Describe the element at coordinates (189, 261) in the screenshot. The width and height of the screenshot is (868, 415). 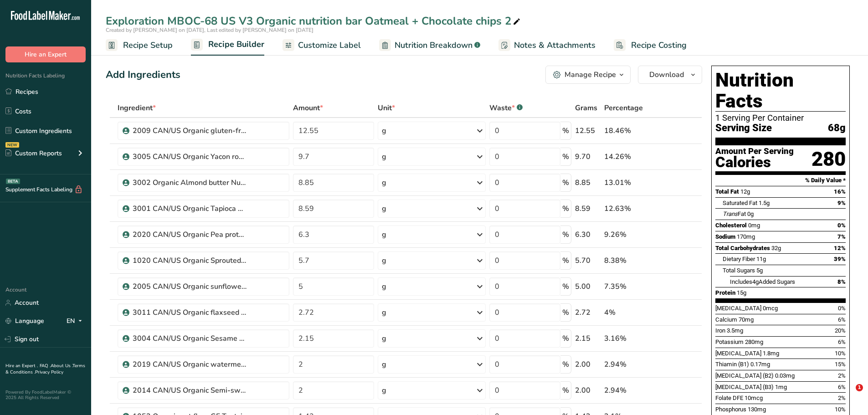
I see `div: 1020 CAN/US Organic Sprouted brown rice protein powder Jiangxi Hengding` at that location.